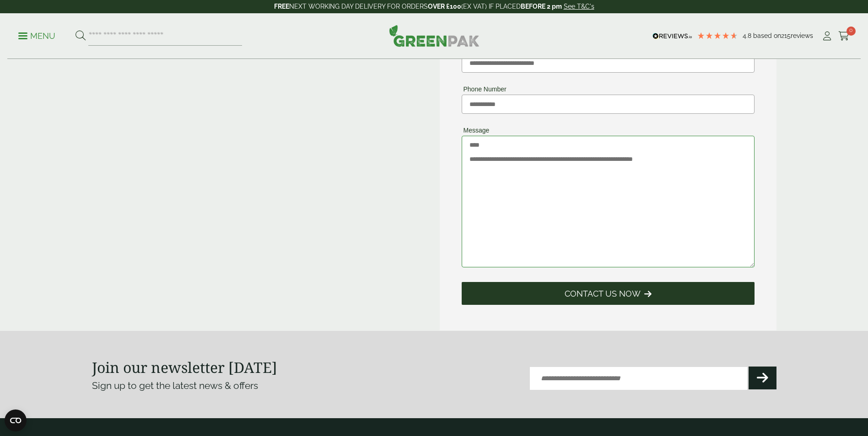 This screenshot has width=868, height=436. I want to click on label: Message, so click(475, 130).